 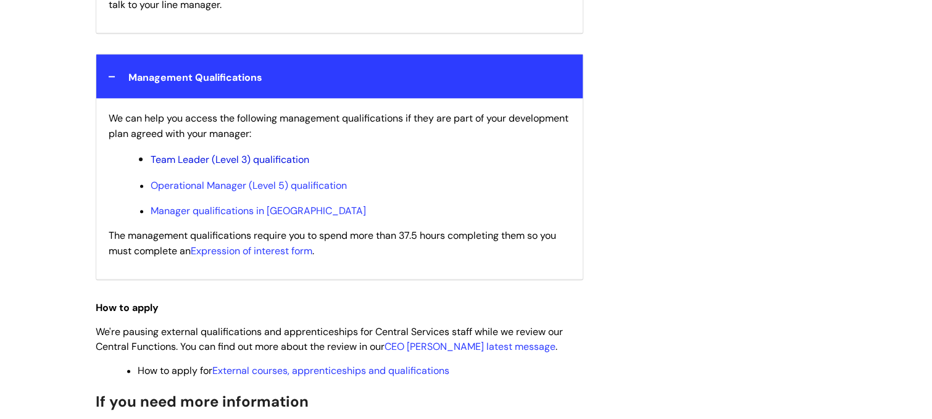 I want to click on a: Operational Manager (Level 5) qualification, so click(x=249, y=185).